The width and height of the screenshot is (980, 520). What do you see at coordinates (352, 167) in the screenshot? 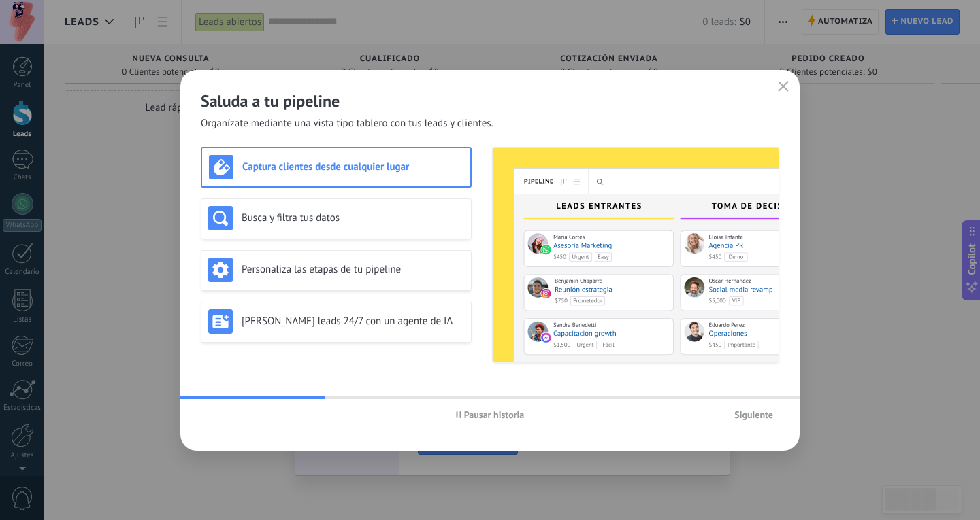
I see `h3: Captura clientes desde cualquier lugar` at bounding box center [352, 167].